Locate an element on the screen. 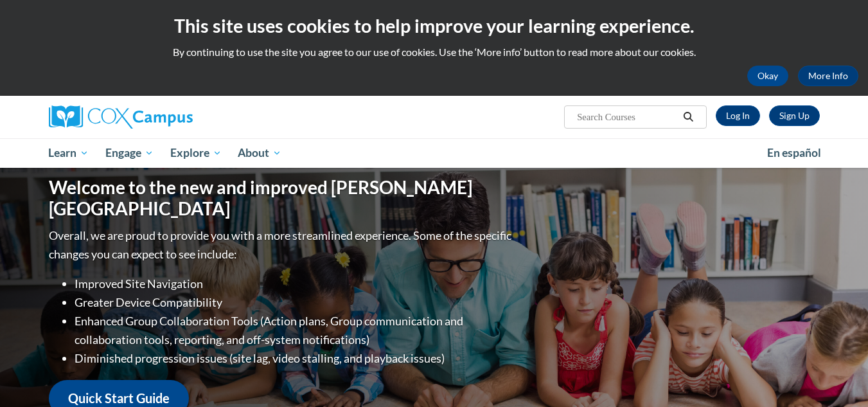  a: Cox Campus is located at coordinates (171, 117).